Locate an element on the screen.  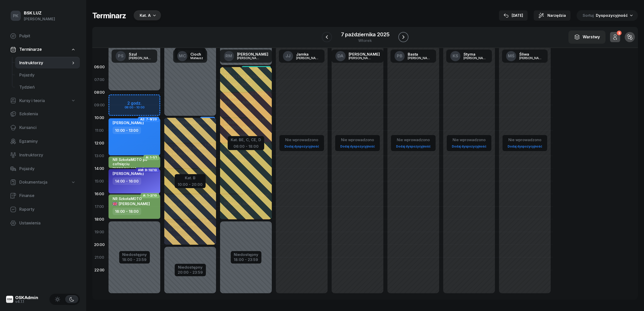
div: 10:00 - 13:00 is located at coordinates (127, 130).